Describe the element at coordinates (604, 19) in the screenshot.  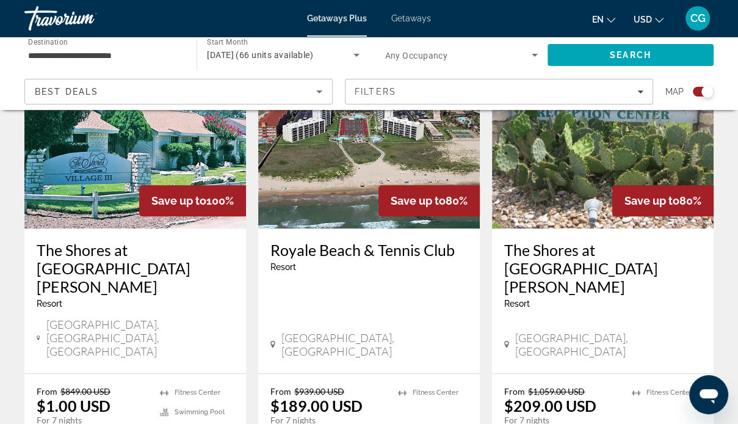
I see `button: Change language` at that location.